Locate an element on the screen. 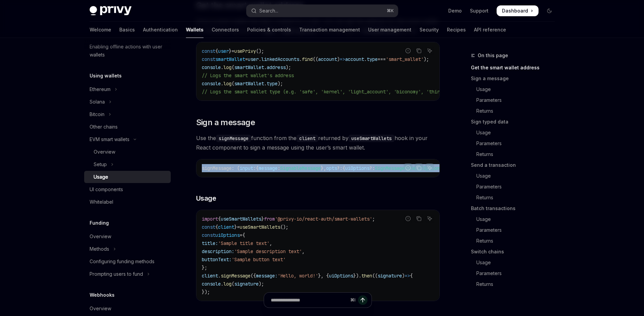 This screenshot has width=644, height=316. span: opts is located at coordinates (332, 168).